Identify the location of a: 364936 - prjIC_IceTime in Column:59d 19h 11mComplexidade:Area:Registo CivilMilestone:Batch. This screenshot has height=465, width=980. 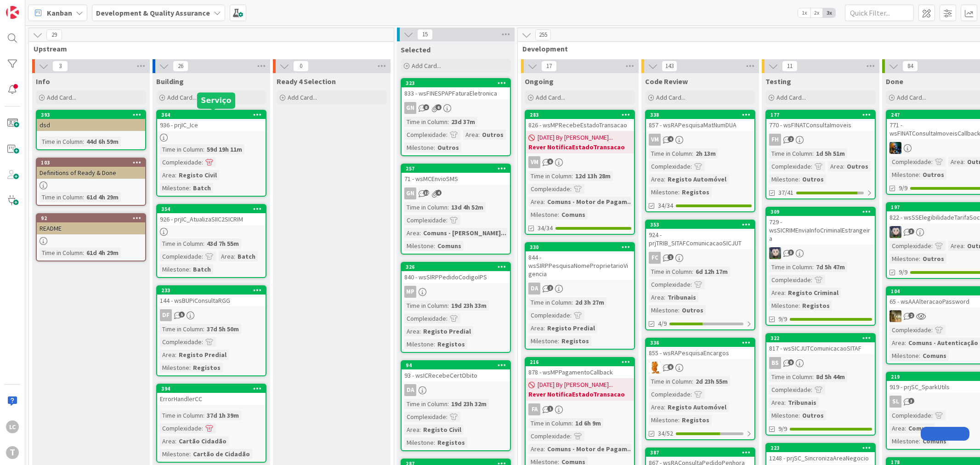
(211, 153).